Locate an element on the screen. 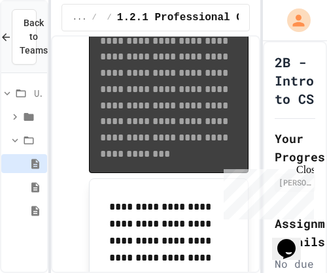 This screenshot has height=273, width=327. div: Chat with us now!Close is located at coordinates (48, 44).